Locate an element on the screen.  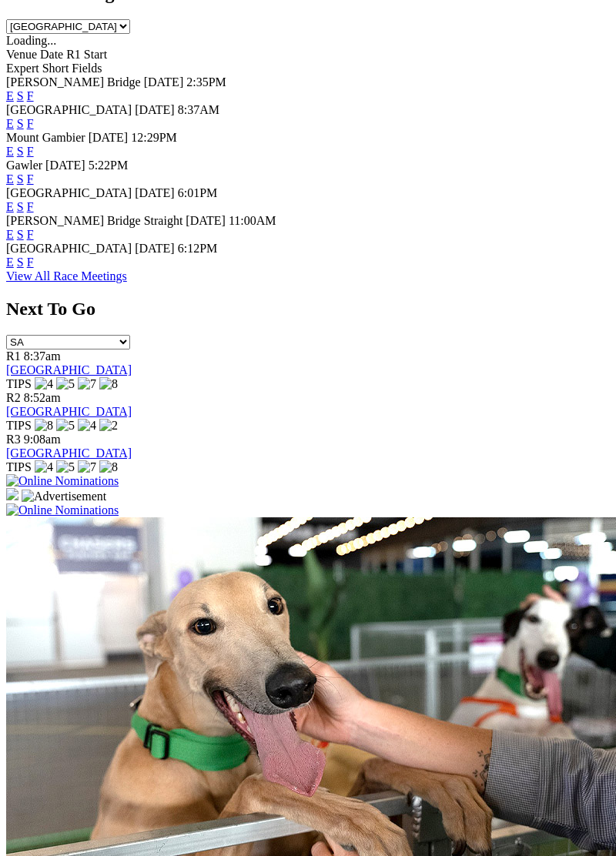
a: View All Race Meetings is located at coordinates (66, 276).